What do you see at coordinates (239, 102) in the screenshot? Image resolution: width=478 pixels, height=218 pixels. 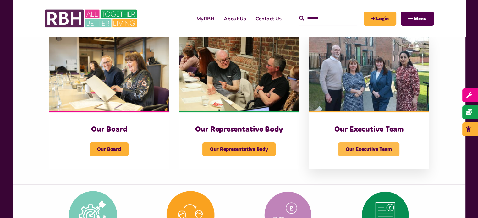 I see `a: Our Representative Body Our Representative Body` at bounding box center [239, 102].